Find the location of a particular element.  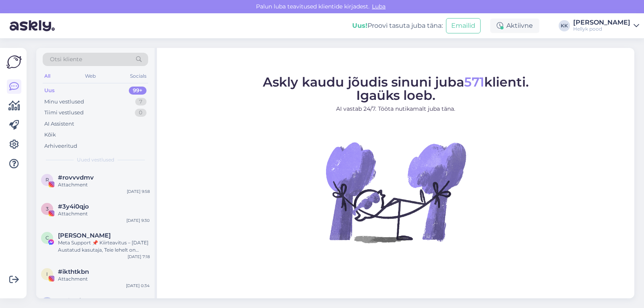

div: Proovi tasuta juba täna: is located at coordinates (398, 26).